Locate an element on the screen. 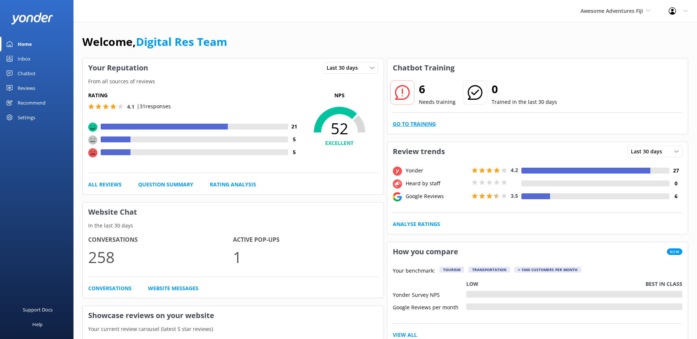  p: | 31 responses is located at coordinates (153, 106).